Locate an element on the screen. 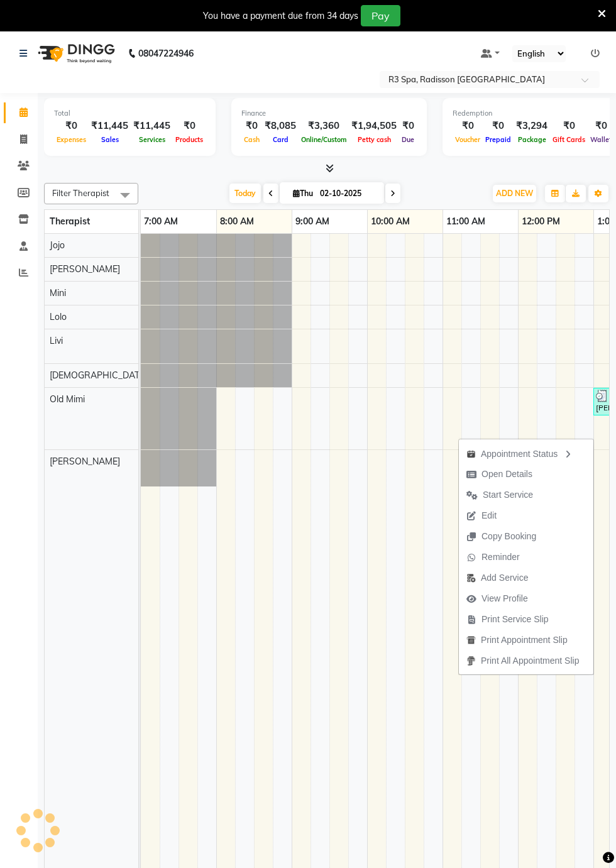 This screenshot has height=868, width=616. img: apt_status.png is located at coordinates (471, 454).